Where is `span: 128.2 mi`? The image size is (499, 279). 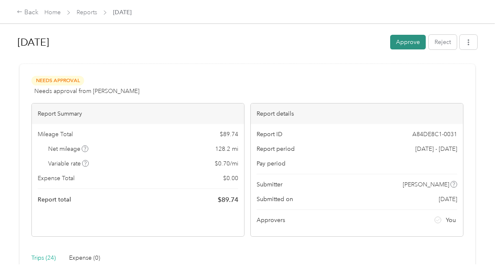 span: 128.2 mi is located at coordinates (227, 149).